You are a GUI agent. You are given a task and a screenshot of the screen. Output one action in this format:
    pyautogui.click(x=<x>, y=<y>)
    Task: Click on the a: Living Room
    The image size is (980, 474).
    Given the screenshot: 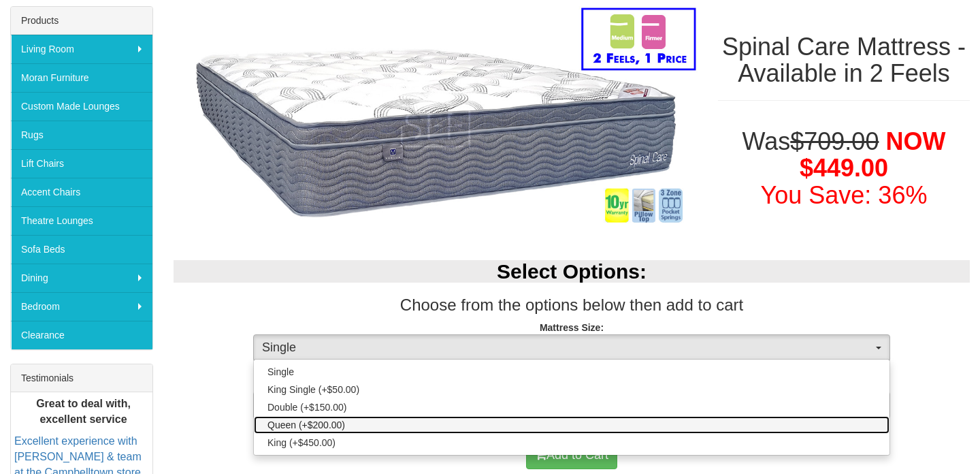 What is the action you would take?
    pyautogui.click(x=82, y=49)
    